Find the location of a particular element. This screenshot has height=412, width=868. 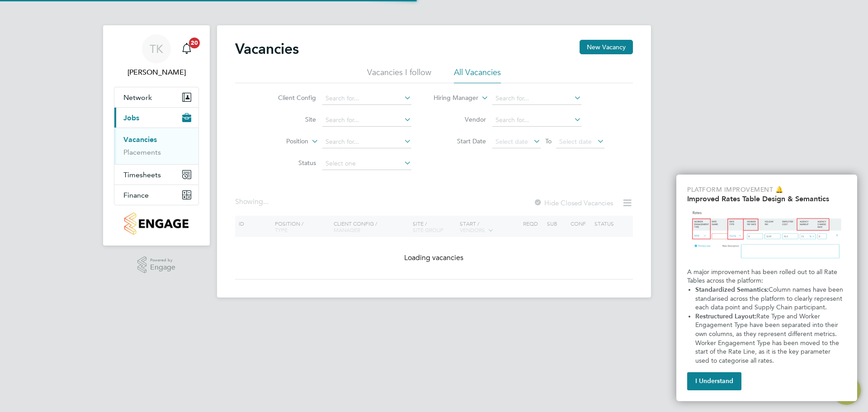

a: Vacancies is located at coordinates (140, 139).